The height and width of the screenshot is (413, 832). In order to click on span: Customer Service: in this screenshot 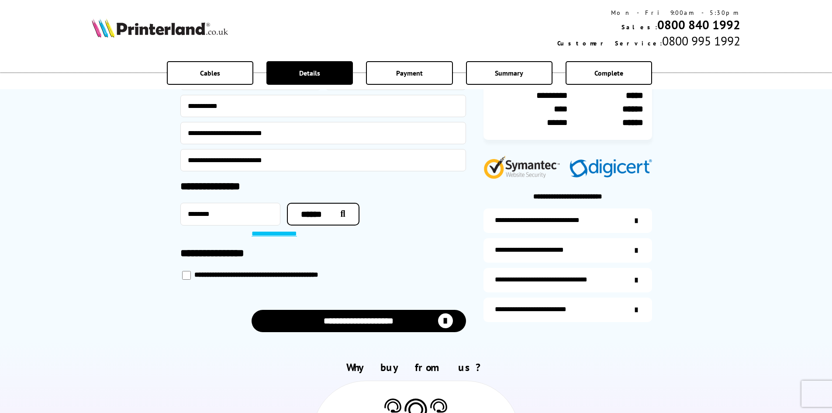, I will do `click(610, 43)`.